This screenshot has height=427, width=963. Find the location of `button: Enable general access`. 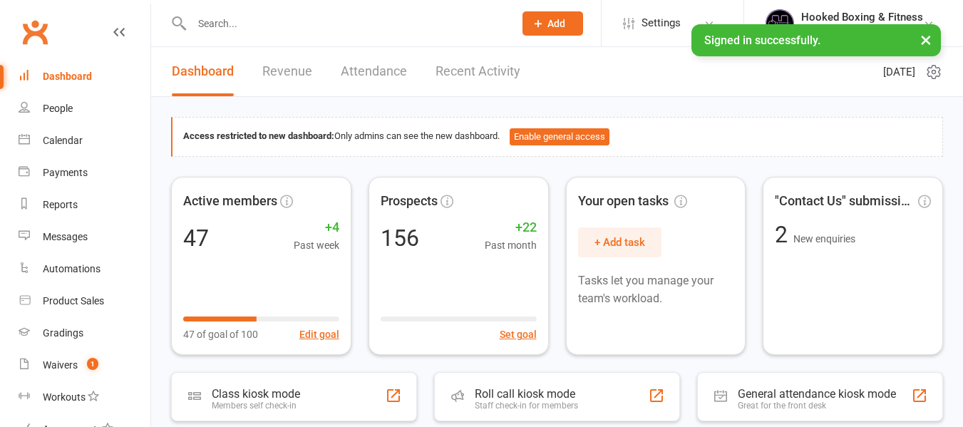

button: Enable general access is located at coordinates (559, 137).